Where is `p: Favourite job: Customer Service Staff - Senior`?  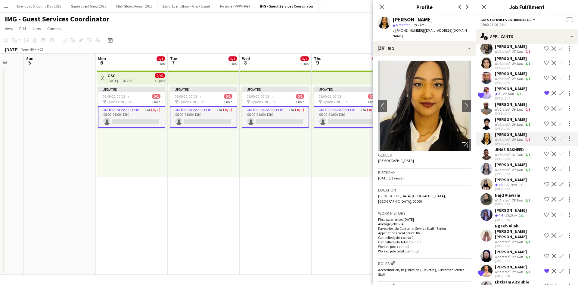 p: Favourite job: Customer Service Staff - Senior is located at coordinates (425, 228).